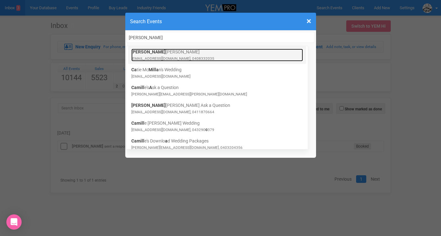 This screenshot has width=441, height=236. I want to click on h4: Search Events, so click(220, 21).